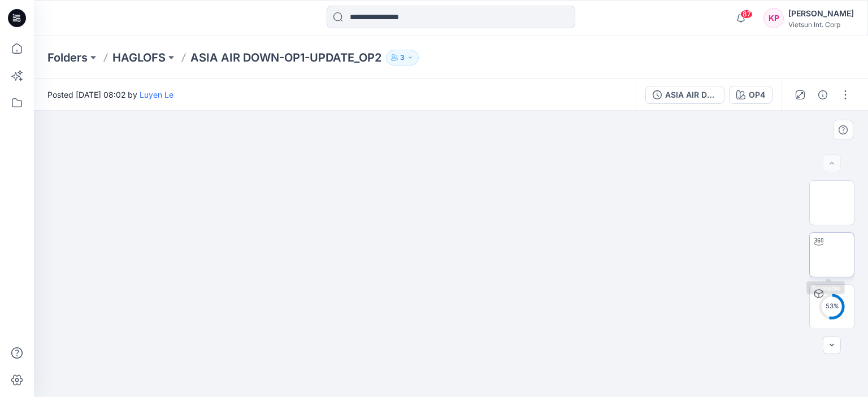 This screenshot has height=397, width=868. Describe the element at coordinates (832, 203) in the screenshot. I see `img: Thumbnail` at that location.